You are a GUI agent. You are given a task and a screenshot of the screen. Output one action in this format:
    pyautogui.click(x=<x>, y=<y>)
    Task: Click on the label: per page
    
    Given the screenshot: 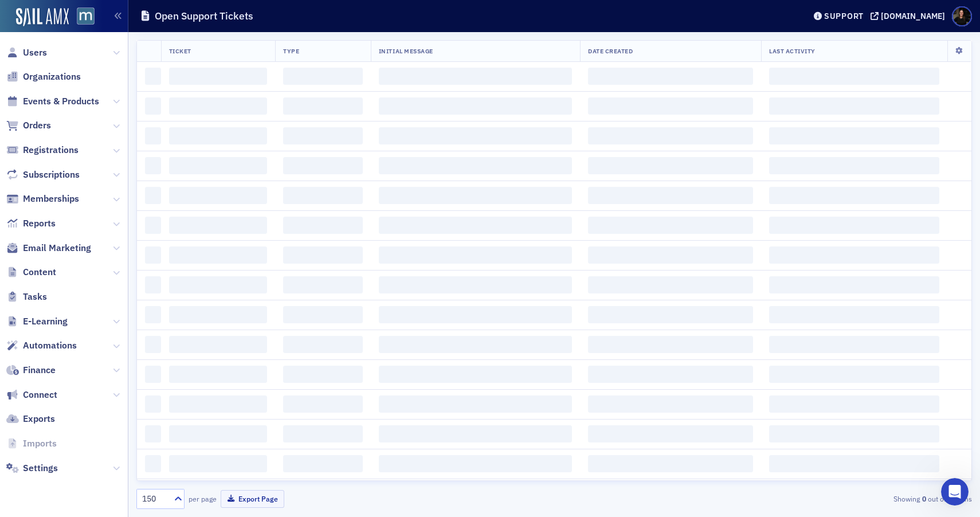 What is the action you would take?
    pyautogui.click(x=202, y=498)
    